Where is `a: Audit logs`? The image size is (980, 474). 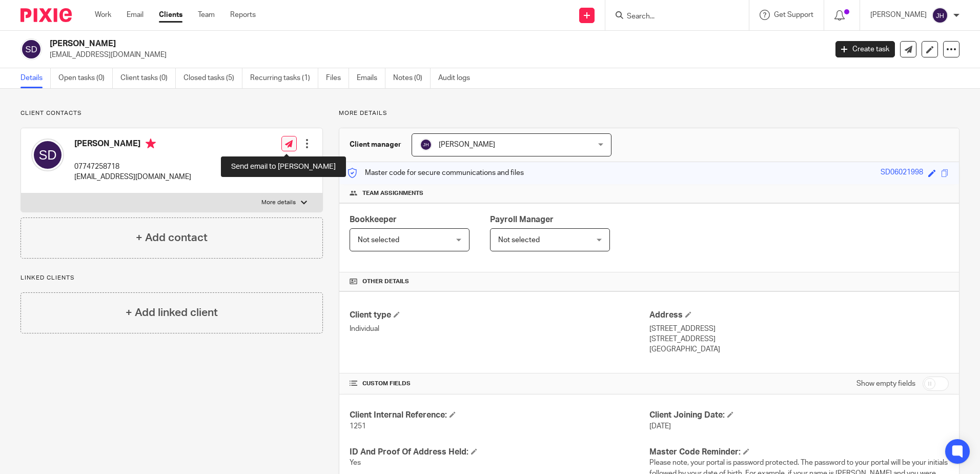 a: Audit logs is located at coordinates (458, 78).